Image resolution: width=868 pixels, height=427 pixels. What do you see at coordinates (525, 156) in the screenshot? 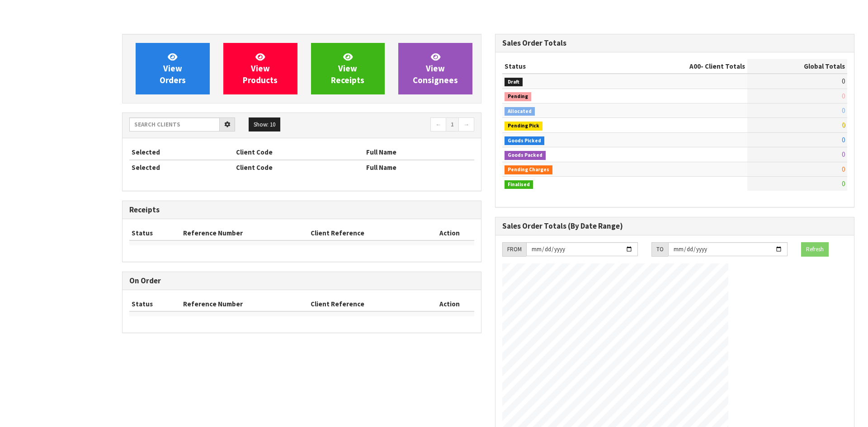
I see `span: Goods Packed` at bounding box center [525, 156].